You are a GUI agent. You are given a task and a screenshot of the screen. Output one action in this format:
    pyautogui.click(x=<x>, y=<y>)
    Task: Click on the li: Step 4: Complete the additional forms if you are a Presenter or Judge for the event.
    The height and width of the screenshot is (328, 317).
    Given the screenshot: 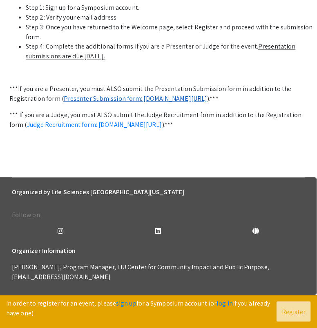 What is the action you would take?
    pyautogui.click(x=170, y=52)
    